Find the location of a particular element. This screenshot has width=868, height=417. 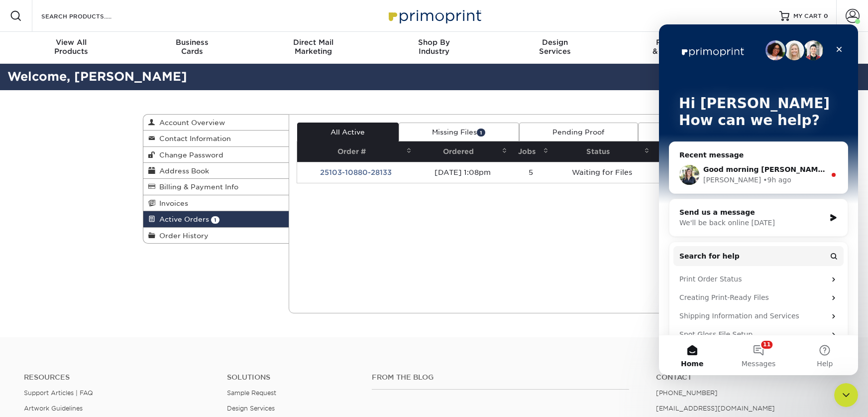

th: Total is located at coordinates (684, 152).